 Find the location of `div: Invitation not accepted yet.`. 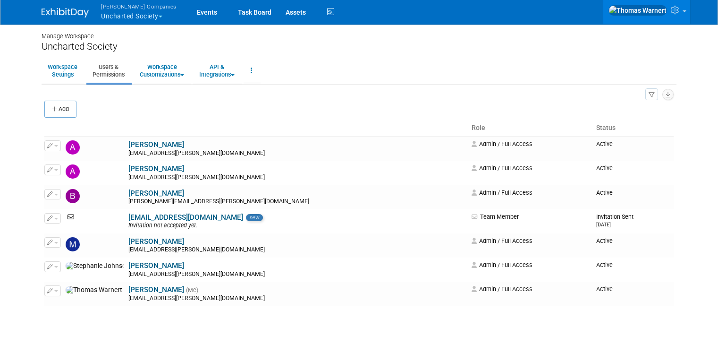

div: Invitation not accepted yet. is located at coordinates (297, 226).